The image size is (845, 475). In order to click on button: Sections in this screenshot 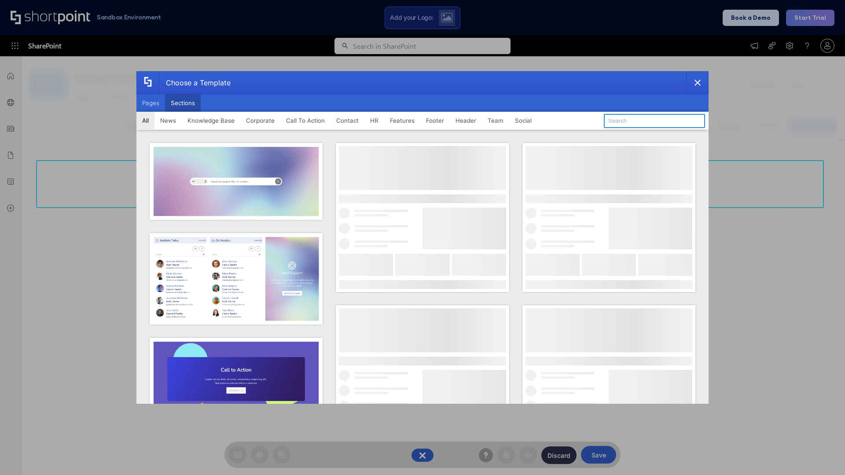, I will do `click(183, 103)`.